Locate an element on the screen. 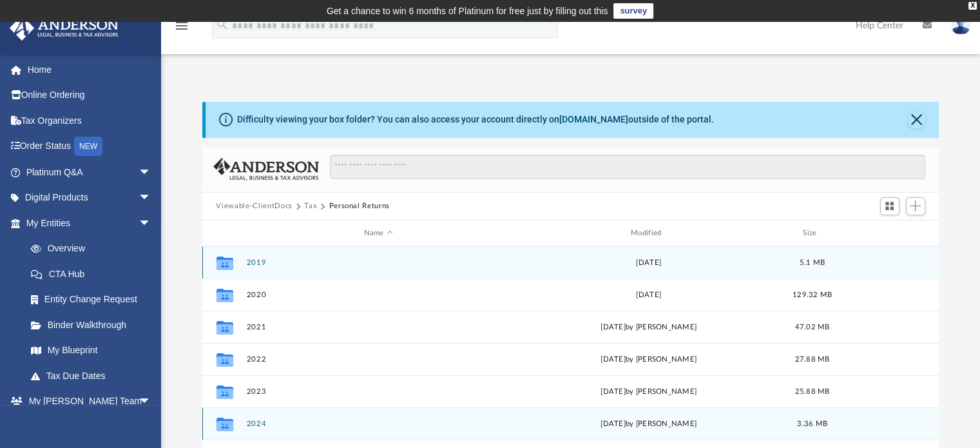 This screenshot has width=980, height=448. div: Get a chance to win 6 months of Platinum for free just by filling out this is located at coordinates (467, 11).